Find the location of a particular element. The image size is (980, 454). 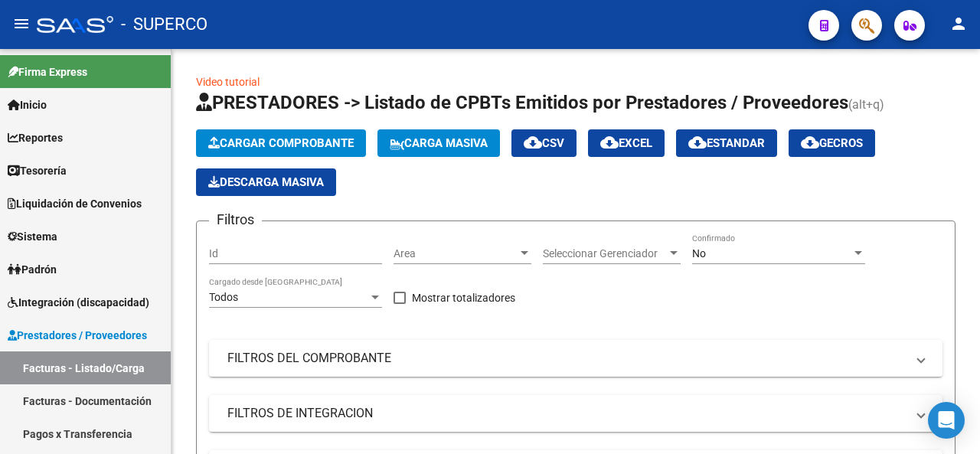

span: Liquidación de Convenios is located at coordinates (75, 204).